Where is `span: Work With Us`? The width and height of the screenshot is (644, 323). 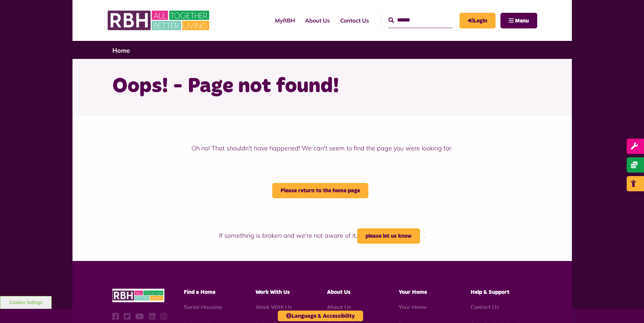 span: Work With Us is located at coordinates (273, 293).